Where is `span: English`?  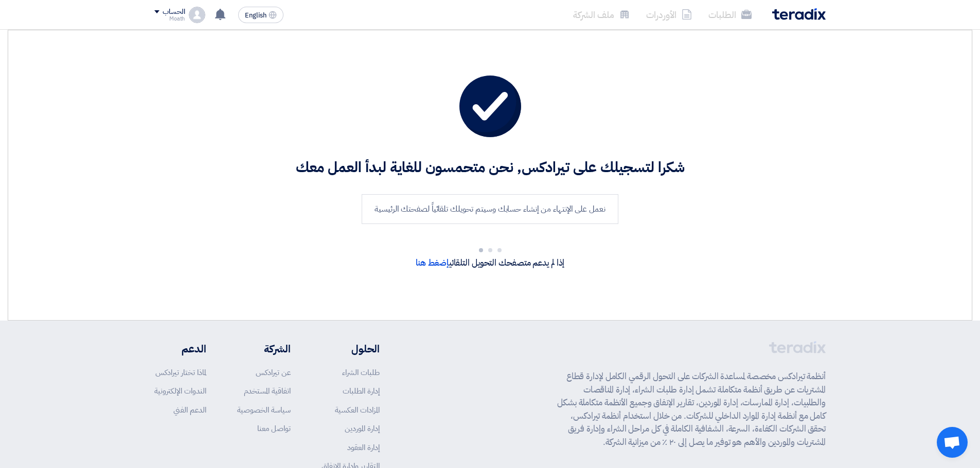
span: English is located at coordinates (256, 15).